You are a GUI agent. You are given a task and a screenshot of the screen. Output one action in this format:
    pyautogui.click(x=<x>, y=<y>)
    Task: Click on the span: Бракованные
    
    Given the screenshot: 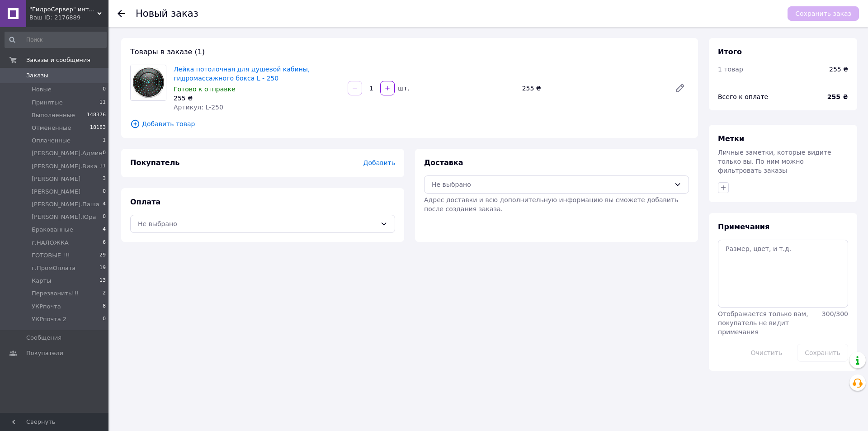 What is the action you would take?
    pyautogui.click(x=52, y=230)
    